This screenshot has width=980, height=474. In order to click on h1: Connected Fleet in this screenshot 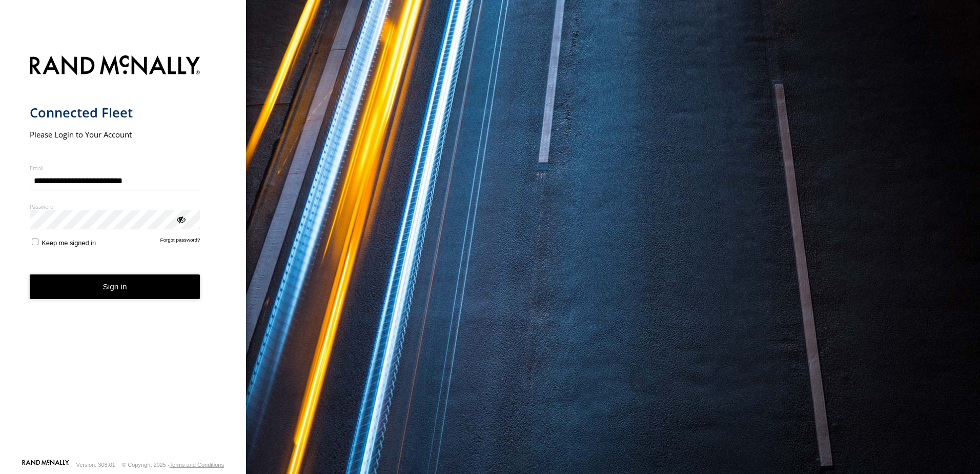, I will do `click(115, 113)`.